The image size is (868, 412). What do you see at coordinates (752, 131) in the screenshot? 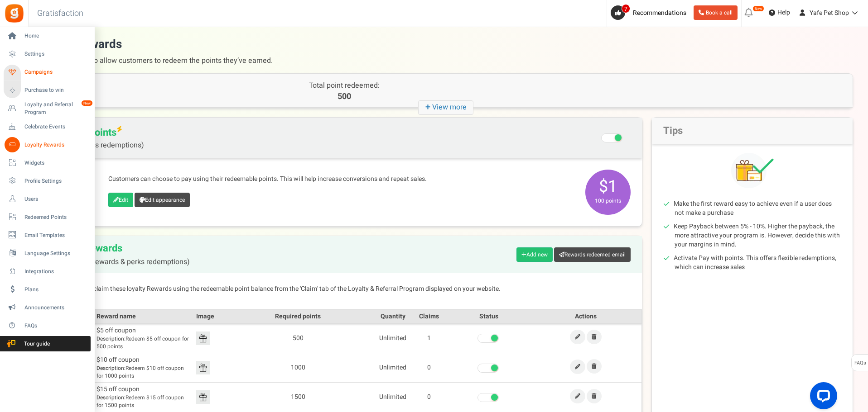
I see `h2: Tips` at bounding box center [752, 131].